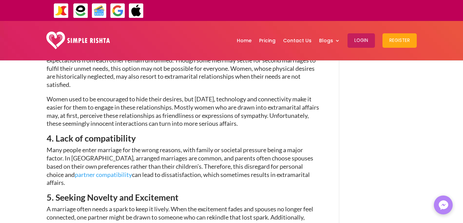  Describe the element at coordinates (99, 11) in the screenshot. I see `img: Credit Cards` at that location.